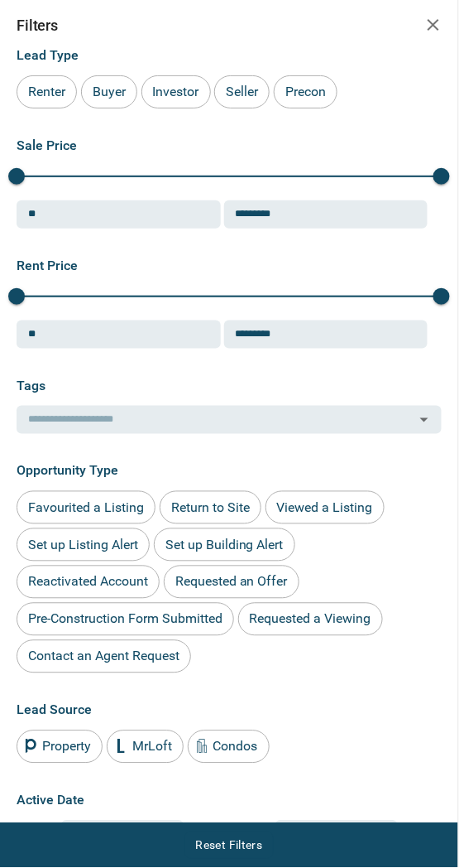 The width and height of the screenshot is (459, 868). Describe the element at coordinates (176, 91) in the screenshot. I see `span: Investor` at that location.